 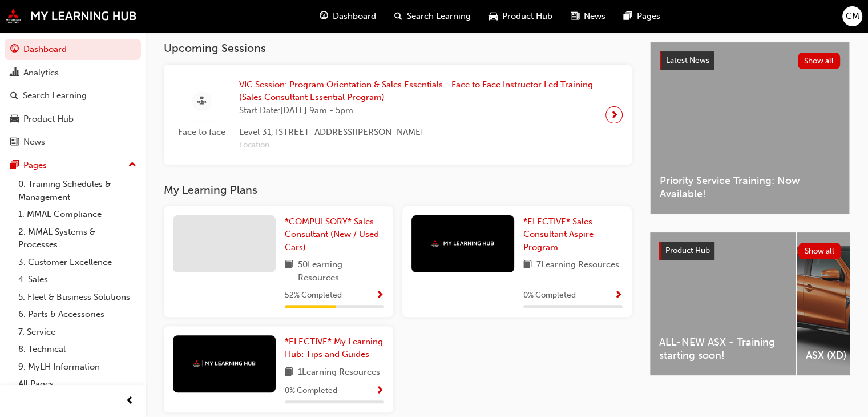 I want to click on div: Search Learning, so click(x=55, y=95).